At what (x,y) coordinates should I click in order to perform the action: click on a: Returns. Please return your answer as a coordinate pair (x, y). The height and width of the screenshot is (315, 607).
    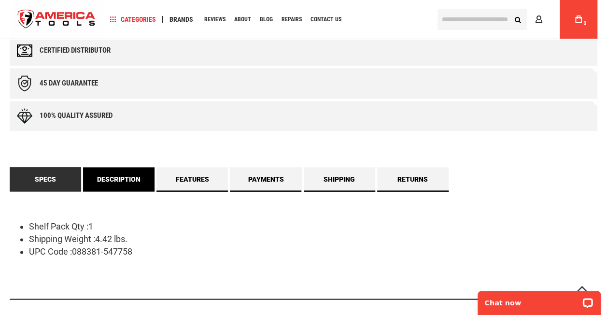
    Looking at the image, I should click on (413, 179).